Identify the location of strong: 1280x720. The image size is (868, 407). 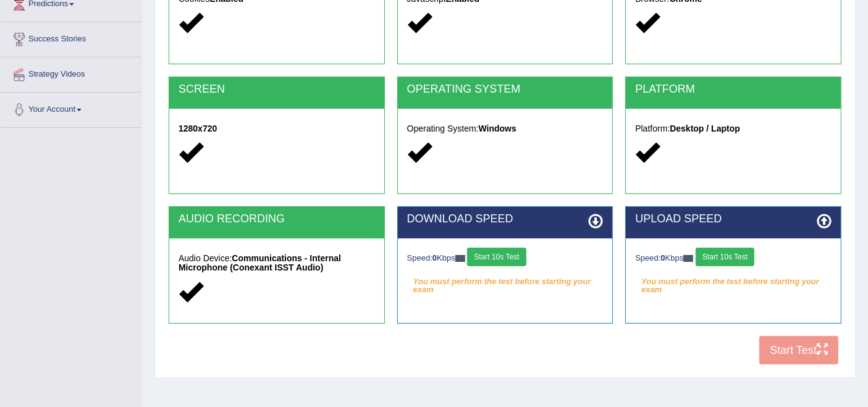
(197, 129).